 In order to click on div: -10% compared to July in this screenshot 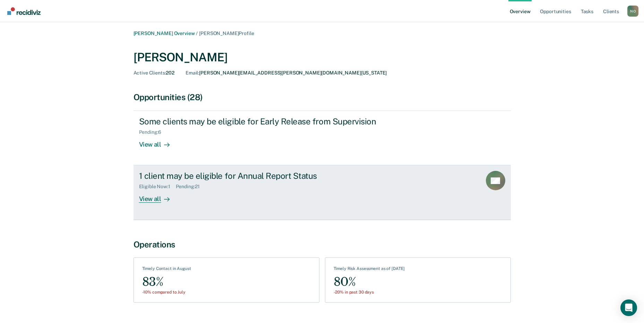, I will do `click(166, 292)`.